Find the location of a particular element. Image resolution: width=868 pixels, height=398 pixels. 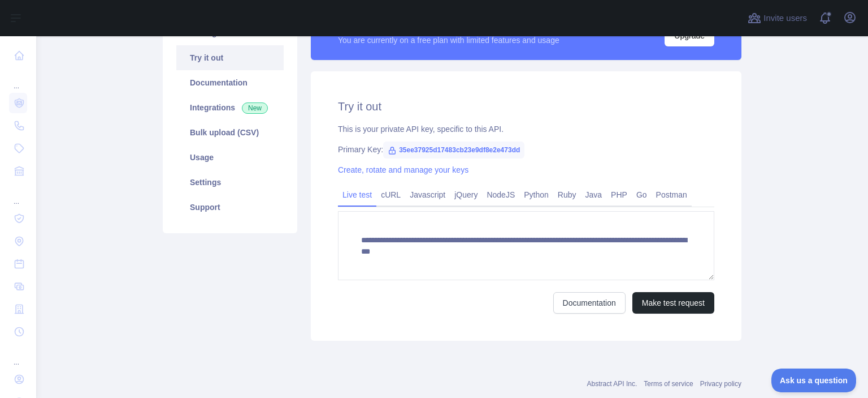

a: Go is located at coordinates (642, 194).